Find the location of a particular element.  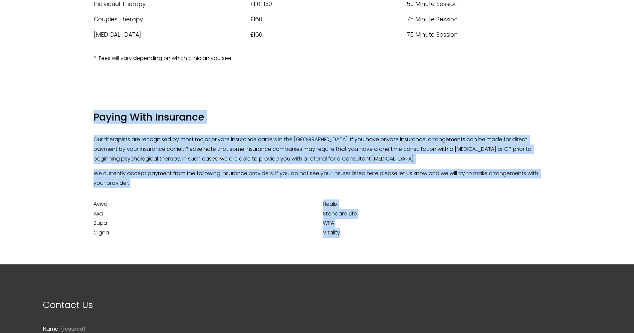

td: Couples Therapy is located at coordinates (172, 19).